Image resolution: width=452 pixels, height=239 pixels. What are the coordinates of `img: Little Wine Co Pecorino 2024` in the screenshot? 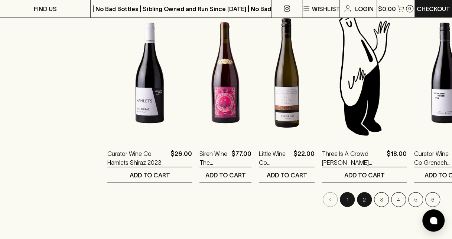 It's located at (287, 73).